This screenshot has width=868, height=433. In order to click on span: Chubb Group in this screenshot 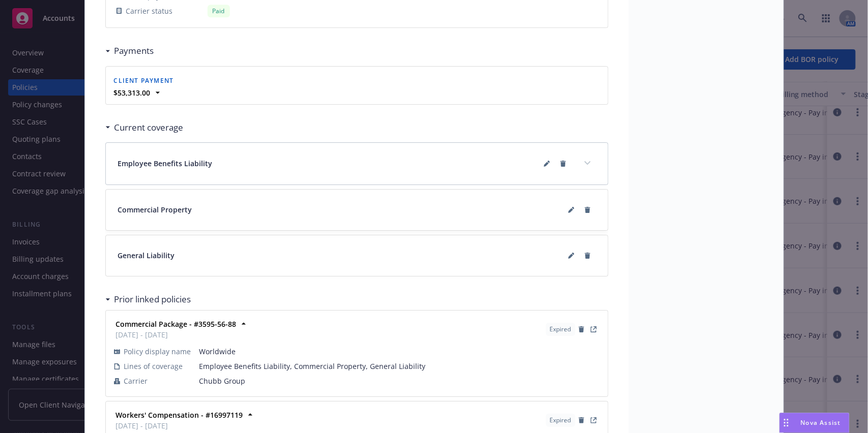, I will do `click(399, 380)`.